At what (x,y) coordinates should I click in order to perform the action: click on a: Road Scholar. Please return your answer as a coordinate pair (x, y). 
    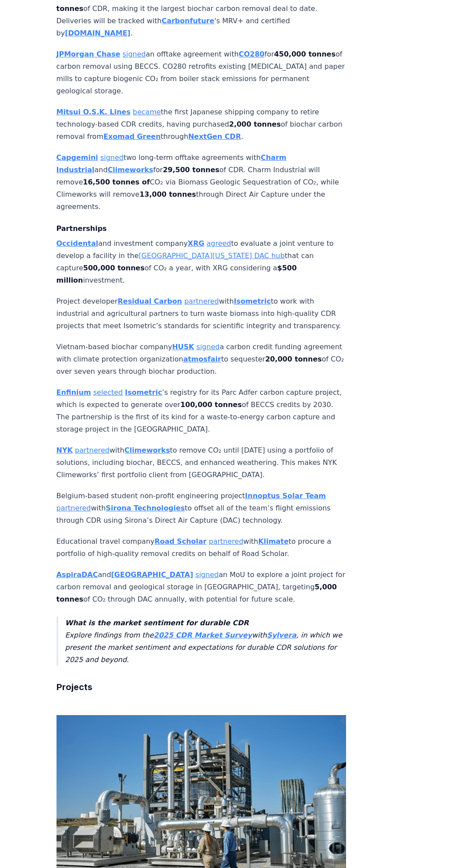
    Looking at the image, I should click on (180, 541).